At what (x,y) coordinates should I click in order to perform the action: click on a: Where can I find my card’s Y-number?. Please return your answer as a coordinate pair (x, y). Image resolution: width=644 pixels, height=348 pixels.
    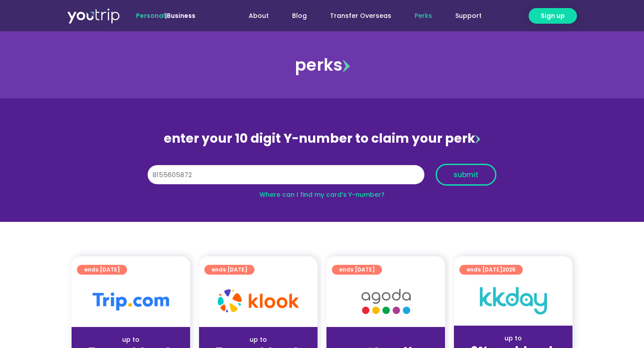
    Looking at the image, I should click on (322, 195).